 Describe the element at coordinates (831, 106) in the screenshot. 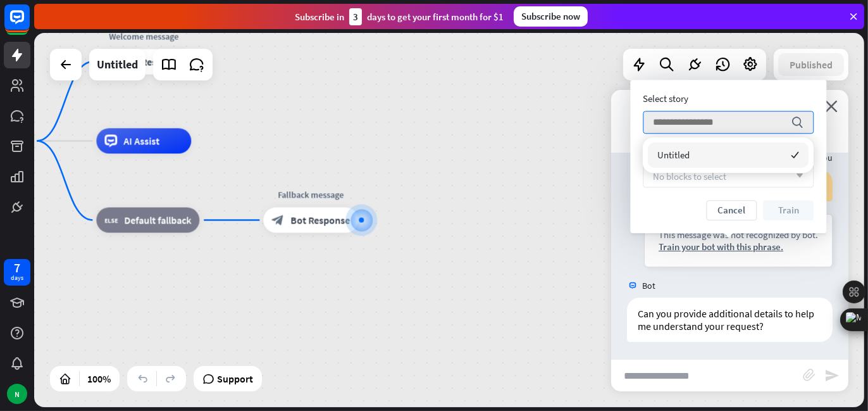

I see `i: close` at that location.